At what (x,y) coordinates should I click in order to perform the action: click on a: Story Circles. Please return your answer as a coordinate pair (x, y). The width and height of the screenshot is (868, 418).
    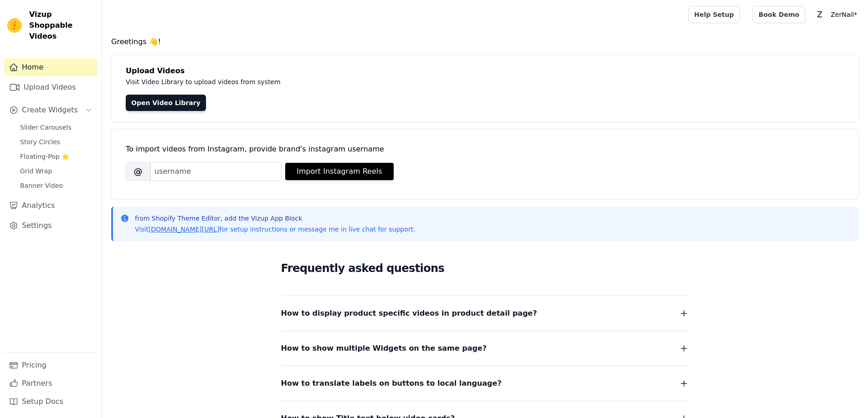
    Looking at the image, I should click on (56, 142).